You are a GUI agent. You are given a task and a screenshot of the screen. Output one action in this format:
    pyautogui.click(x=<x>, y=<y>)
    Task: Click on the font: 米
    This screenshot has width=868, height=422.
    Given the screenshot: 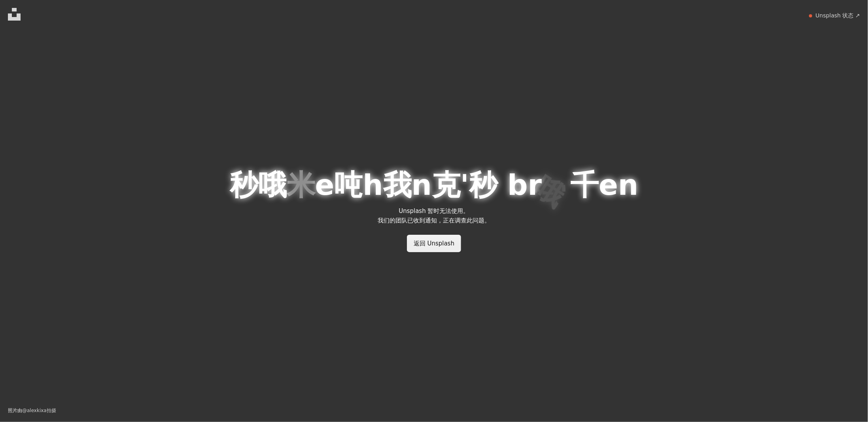 What is the action you would take?
    pyautogui.click(x=301, y=185)
    